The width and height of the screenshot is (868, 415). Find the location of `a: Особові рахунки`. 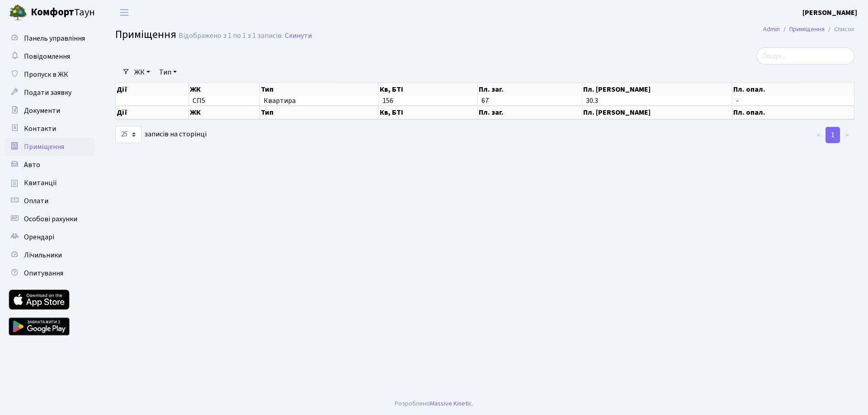

a: Особові рахунки is located at coordinates (50, 219).